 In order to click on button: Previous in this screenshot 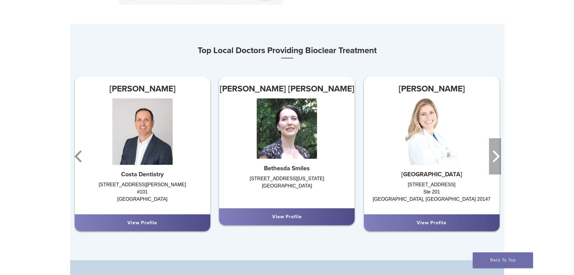, I will do `click(79, 156)`.